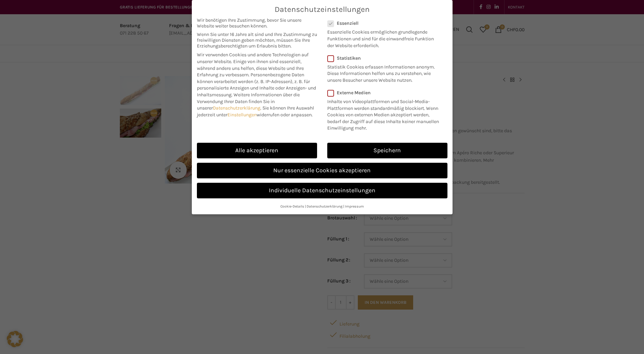 The image size is (644, 354). Describe the element at coordinates (257, 85) in the screenshot. I see `span: Personenbezogene Daten können verarbeitet werden (z. B. IP-Adressen), z. B. für personalisierte A...` at that location.